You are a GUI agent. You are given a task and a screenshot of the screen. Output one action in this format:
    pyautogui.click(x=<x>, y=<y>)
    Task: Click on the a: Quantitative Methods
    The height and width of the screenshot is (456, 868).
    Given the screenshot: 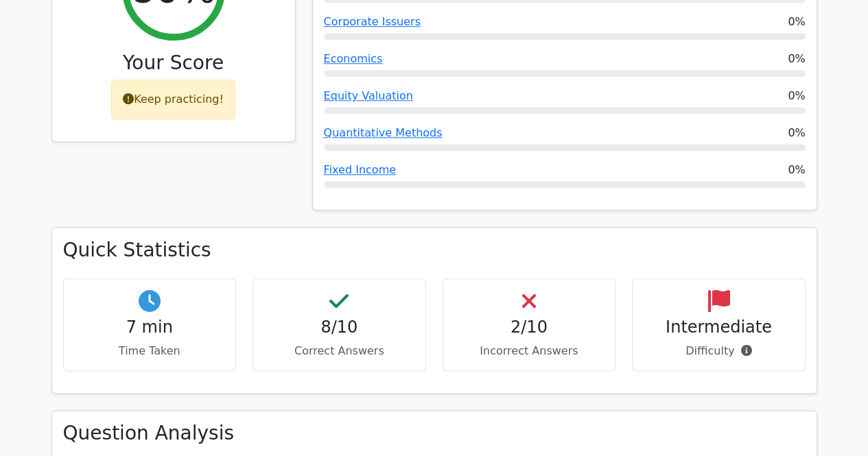 What is the action you would take?
    pyautogui.click(x=383, y=132)
    